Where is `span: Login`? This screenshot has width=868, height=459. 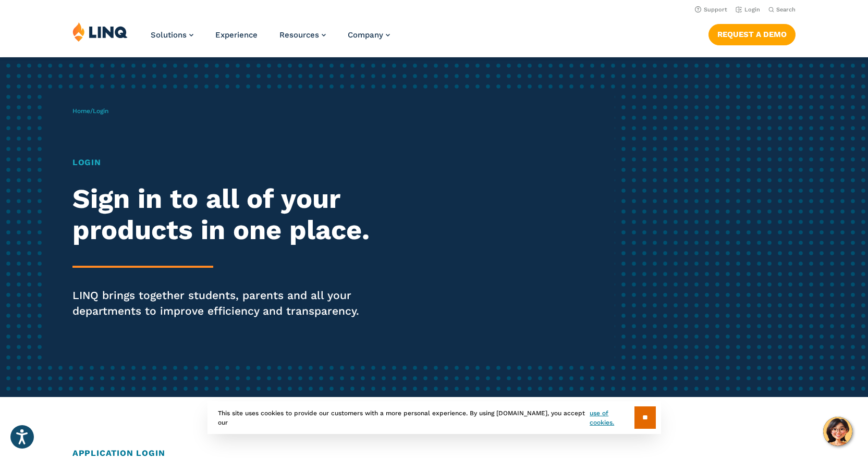 span: Login is located at coordinates (100, 111).